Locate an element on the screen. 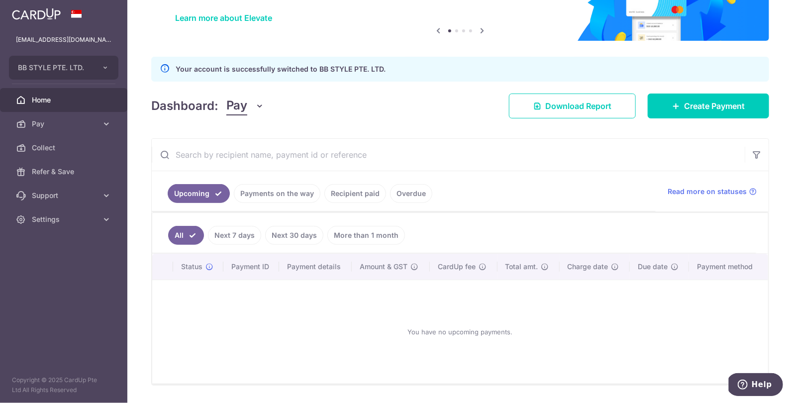 This screenshot has height=403, width=793. a: Learn more about Elevate is located at coordinates (223, 18).